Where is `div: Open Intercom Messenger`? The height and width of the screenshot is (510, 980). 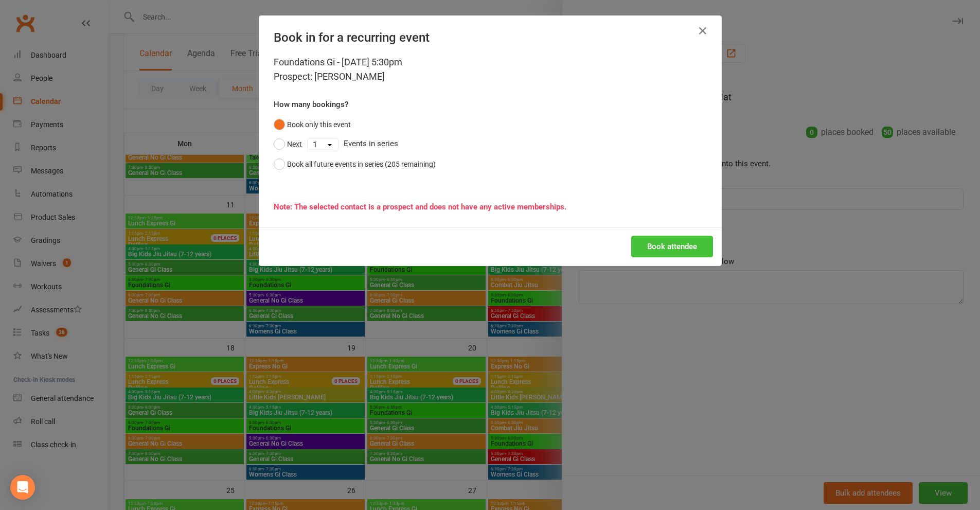 div: Open Intercom Messenger is located at coordinates (23, 487).